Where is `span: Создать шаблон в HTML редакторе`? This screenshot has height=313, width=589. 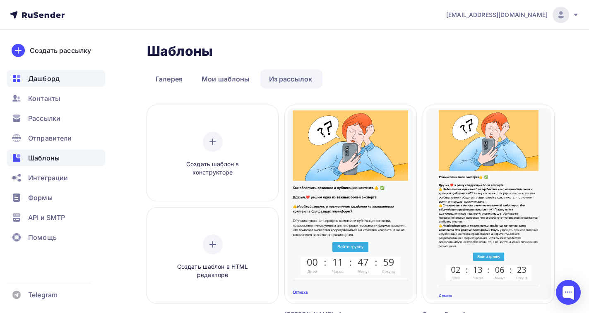
span: Создать шаблон в HTML редакторе is located at coordinates (213, 271).